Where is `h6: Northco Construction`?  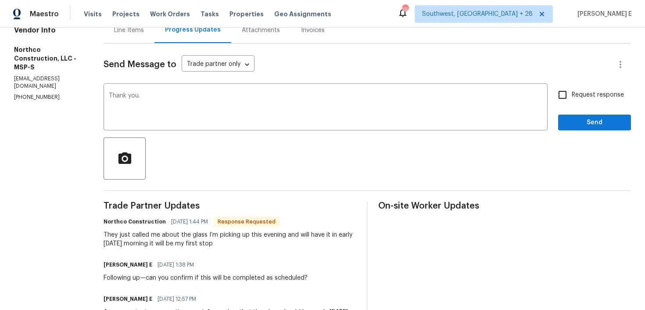 h6: Northco Construction is located at coordinates (135, 222).